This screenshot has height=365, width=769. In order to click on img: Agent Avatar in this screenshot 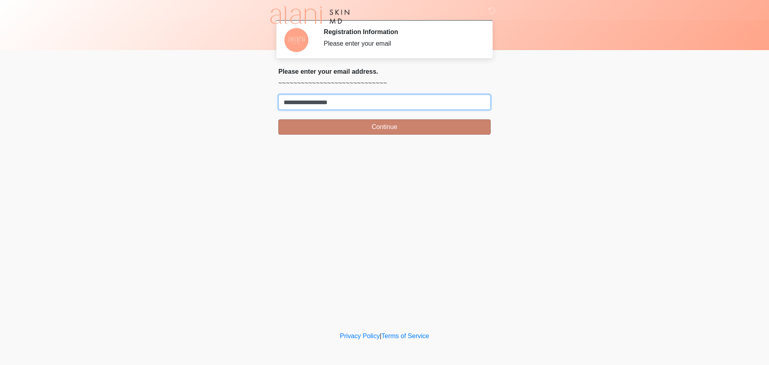, I will do `click(296, 40)`.